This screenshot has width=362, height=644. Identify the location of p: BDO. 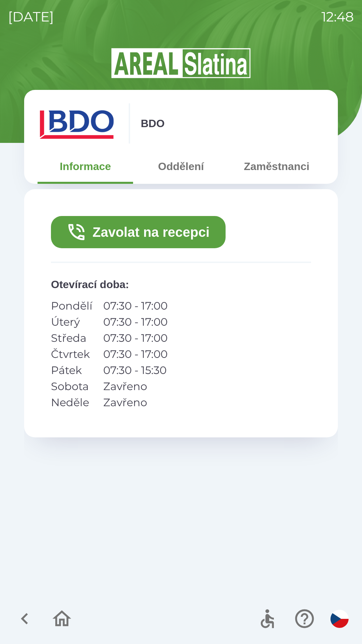
(152, 123).